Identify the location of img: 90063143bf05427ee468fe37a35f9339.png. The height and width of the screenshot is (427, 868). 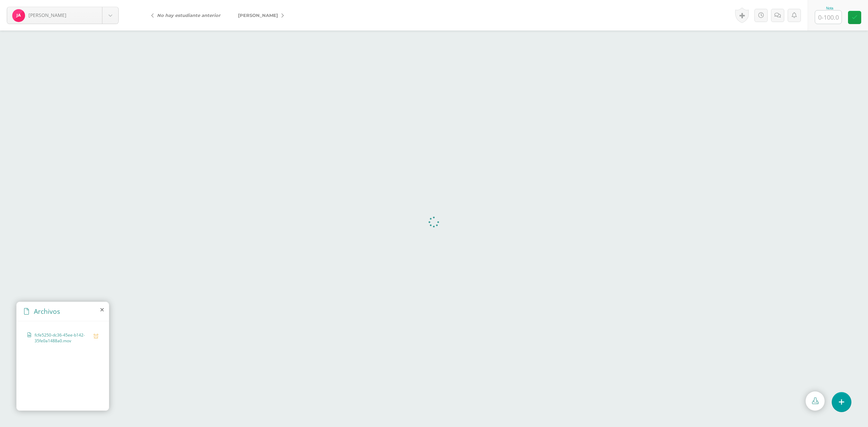
(19, 16).